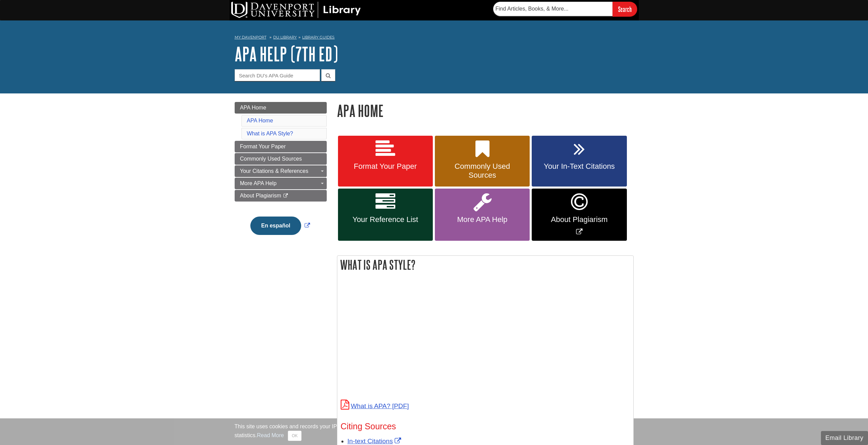 This screenshot has width=868, height=445. Describe the element at coordinates (485, 111) in the screenshot. I see `h1: APA Home` at that location.